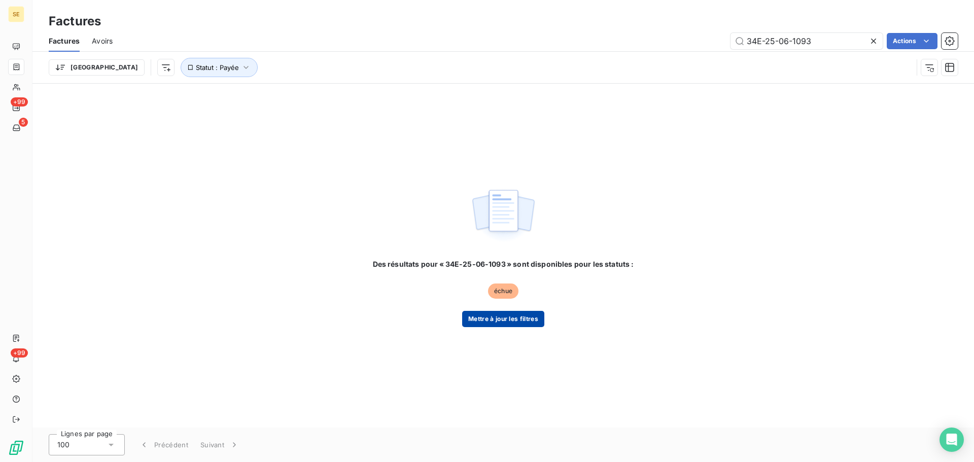  Describe the element at coordinates (16, 108) in the screenshot. I see `a: +99` at that location.